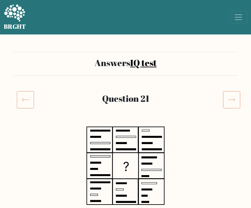  Describe the element at coordinates (143, 63) in the screenshot. I see `a: IQ test` at that location.